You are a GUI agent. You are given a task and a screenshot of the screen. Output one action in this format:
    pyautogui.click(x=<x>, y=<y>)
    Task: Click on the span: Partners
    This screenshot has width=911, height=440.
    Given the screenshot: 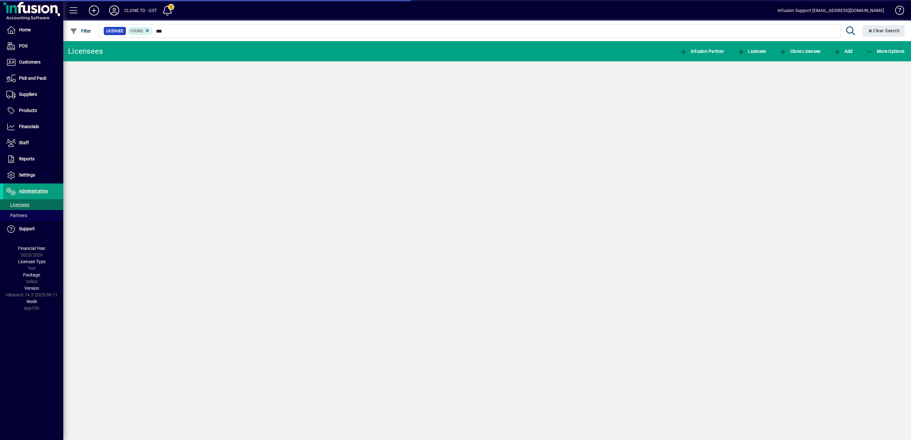 What is the action you would take?
    pyautogui.click(x=17, y=215)
    